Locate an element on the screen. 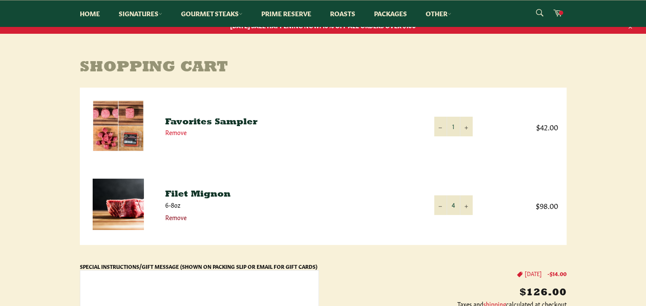 Image resolution: width=646 pixels, height=306 pixels. a: Roasts is located at coordinates (343, 13).